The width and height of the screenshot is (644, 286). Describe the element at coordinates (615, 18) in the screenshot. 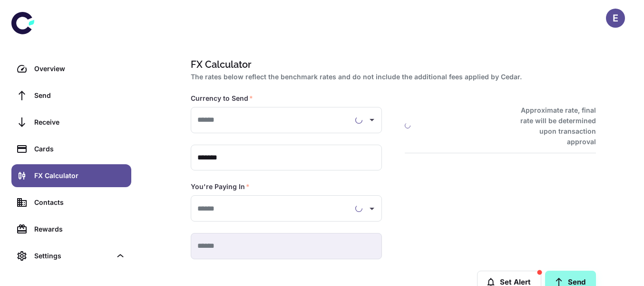

I see `button: E` at that location.